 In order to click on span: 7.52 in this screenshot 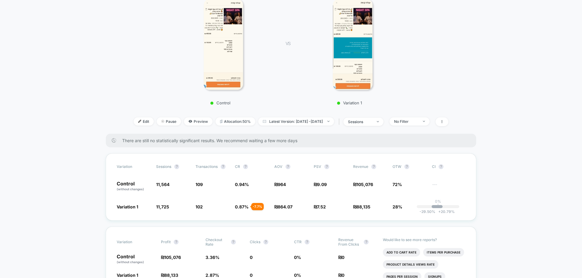, I will do `click(321, 207)`.